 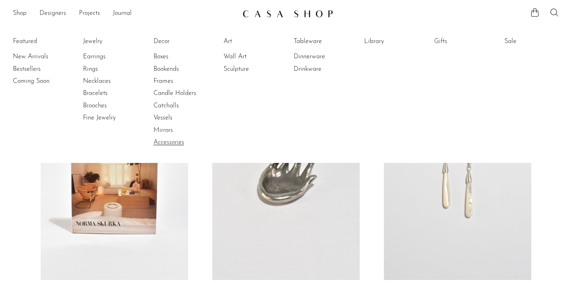 I want to click on ul: NEW HEADER MENU, so click(x=124, y=14).